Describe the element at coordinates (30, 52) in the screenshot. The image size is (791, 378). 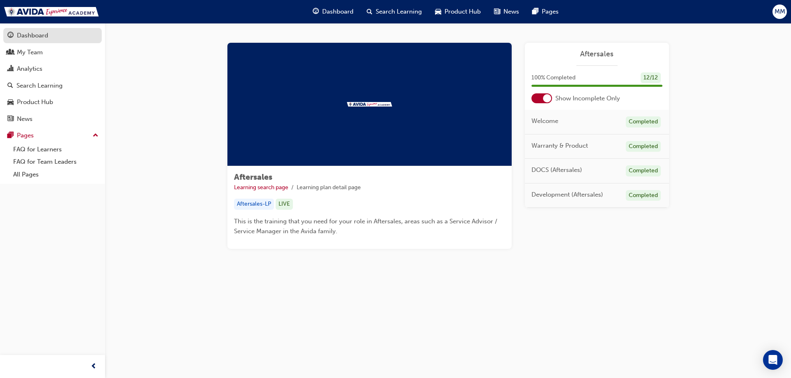
I see `div: My Team` at that location.